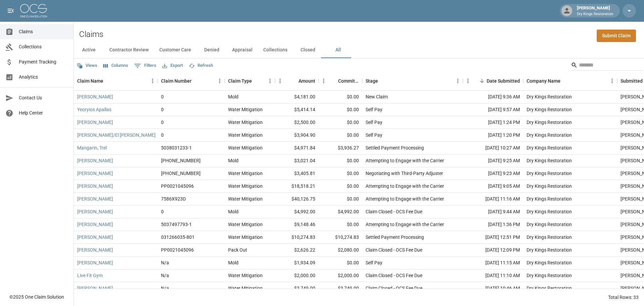 Image resolution: width=644 pixels, height=306 pixels. Describe the element at coordinates (394, 275) in the screenshot. I see `div: Claim Closed - OCS Fee Due` at that location.